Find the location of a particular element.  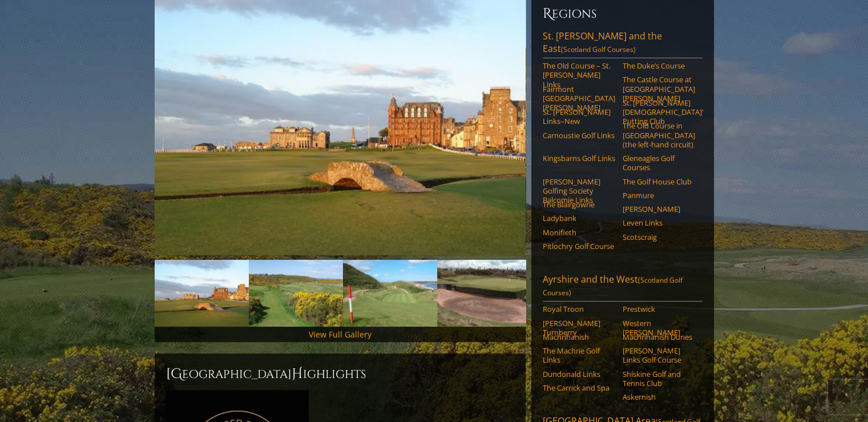

a: The Machrie Golf Links is located at coordinates (579, 355).